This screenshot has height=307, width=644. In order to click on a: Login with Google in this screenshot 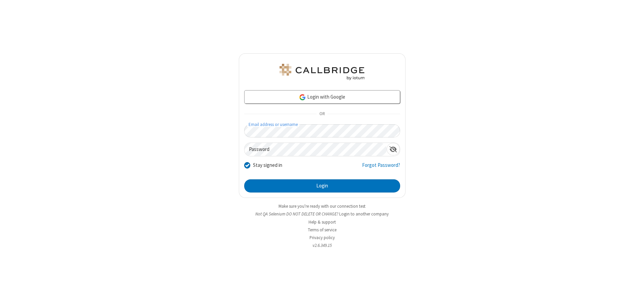, I will do `click(322, 97)`.